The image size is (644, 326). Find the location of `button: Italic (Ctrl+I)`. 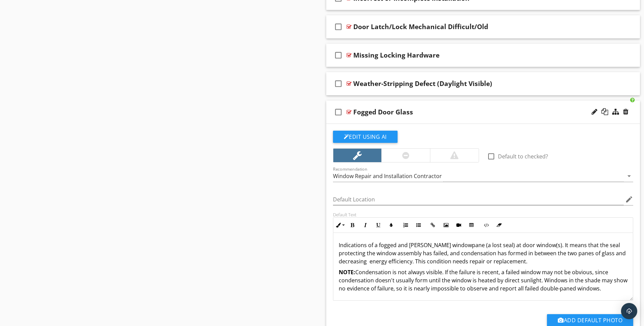

button: Italic (Ctrl+I) is located at coordinates (366, 225).